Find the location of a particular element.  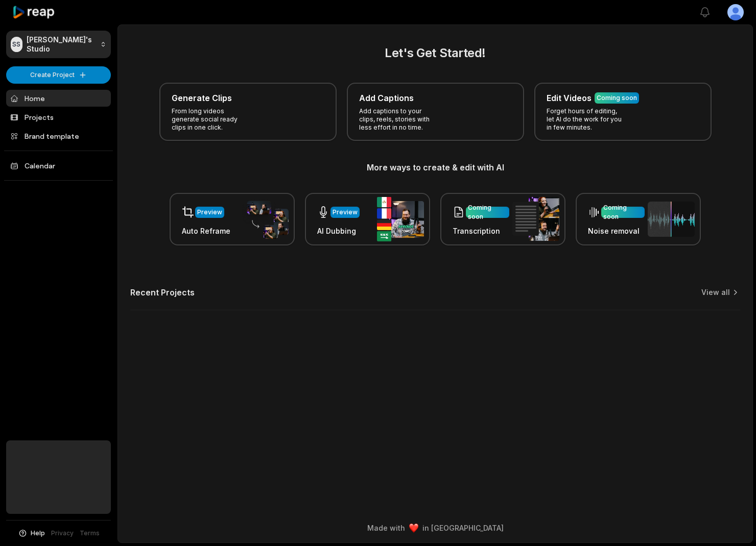

p: Add captions to your clips, reels, stories with less effort in no time. is located at coordinates (398, 119).